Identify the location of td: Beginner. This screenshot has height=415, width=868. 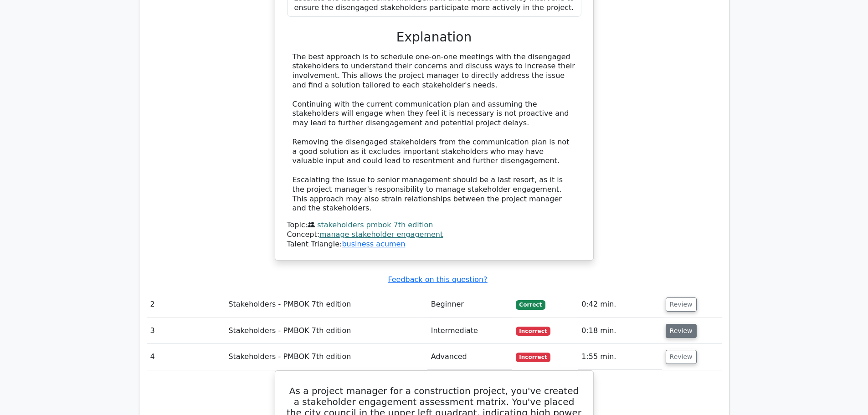
(470, 304).